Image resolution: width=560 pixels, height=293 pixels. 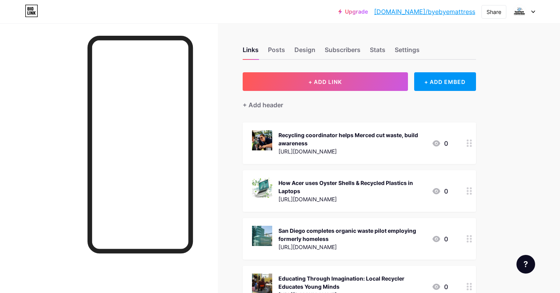 I want to click on span: + ADD LINK, so click(x=325, y=82).